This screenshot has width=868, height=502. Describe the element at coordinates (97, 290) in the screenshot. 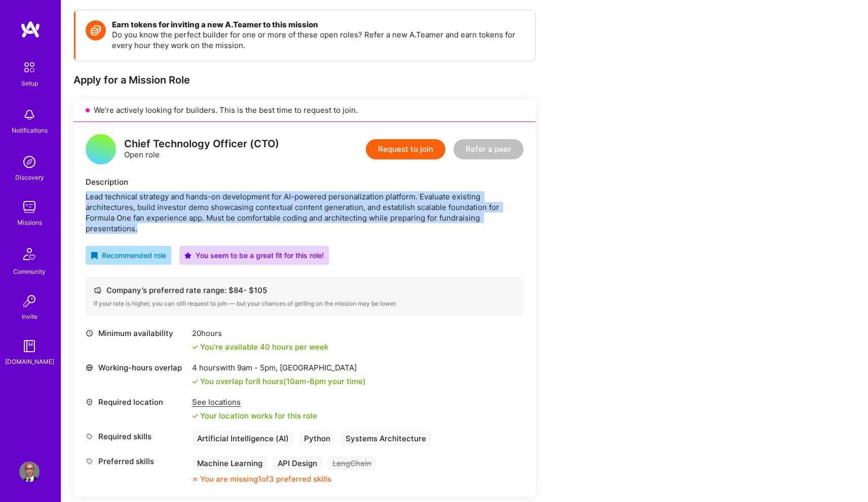

I see `i: icon Cash` at that location.